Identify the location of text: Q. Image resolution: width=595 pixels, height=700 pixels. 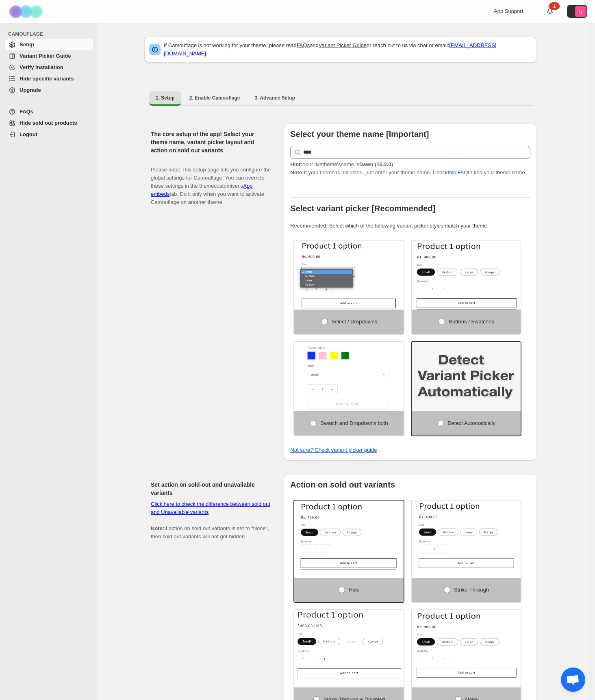
(581, 12).